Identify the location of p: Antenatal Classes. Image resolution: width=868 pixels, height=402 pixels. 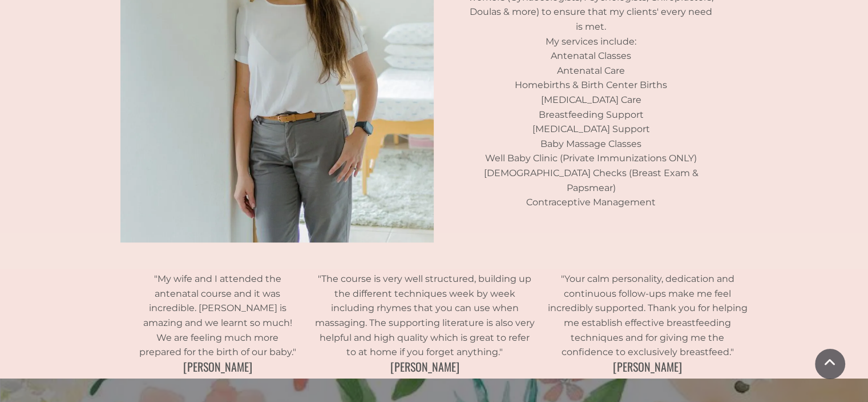
(591, 56).